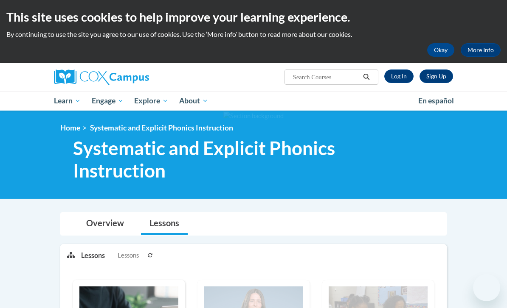  Describe the element at coordinates (116, 77) in the screenshot. I see `a: Cox Campus` at that location.